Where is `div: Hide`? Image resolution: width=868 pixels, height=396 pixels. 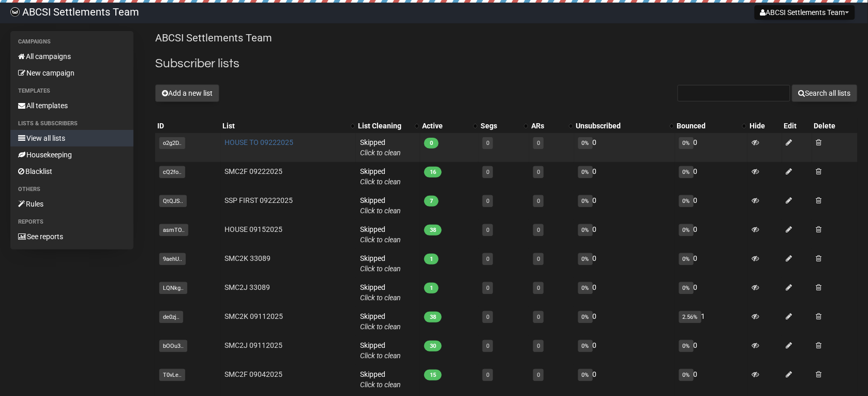 div: Hide is located at coordinates (764, 125).